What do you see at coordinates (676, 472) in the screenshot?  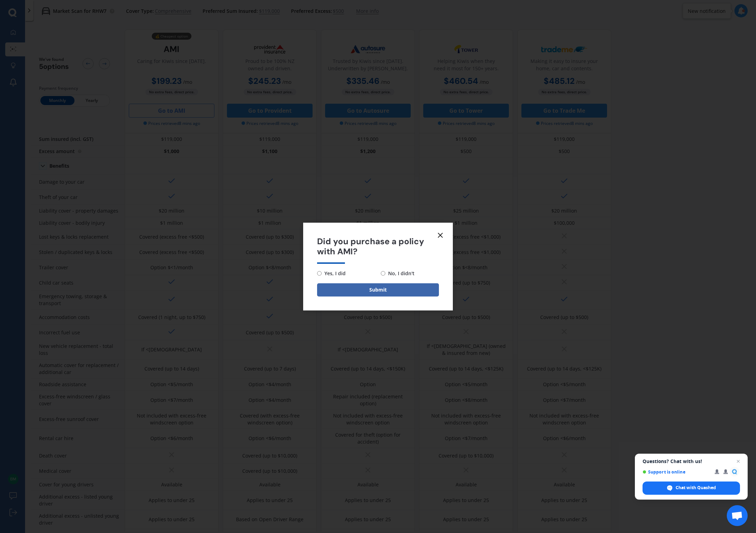 I see `span: Support is online` at bounding box center [676, 472].